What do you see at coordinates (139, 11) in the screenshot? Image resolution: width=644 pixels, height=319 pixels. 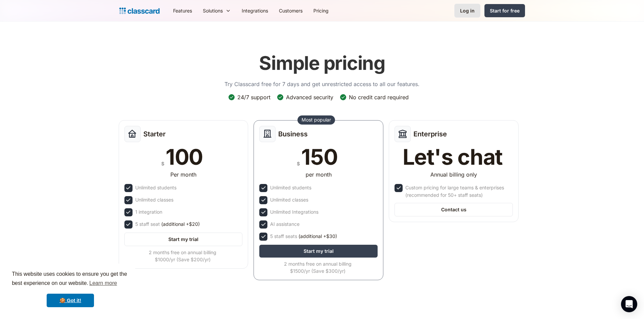 I see `a: home` at bounding box center [139, 11].